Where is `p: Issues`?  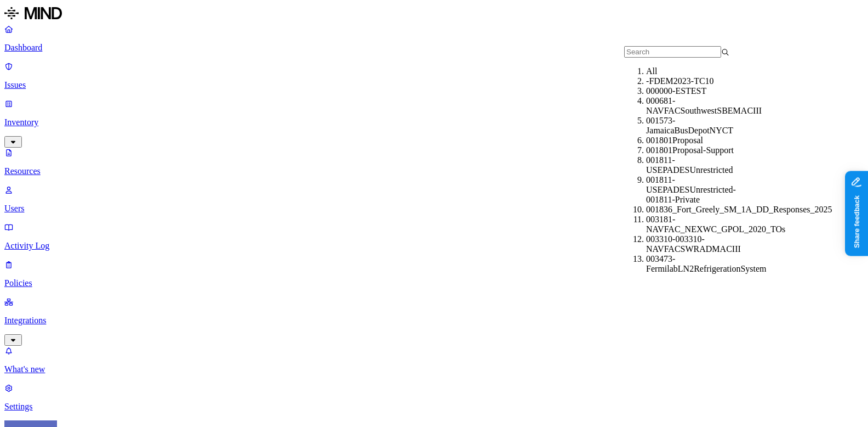
p: Issues is located at coordinates (434, 85).